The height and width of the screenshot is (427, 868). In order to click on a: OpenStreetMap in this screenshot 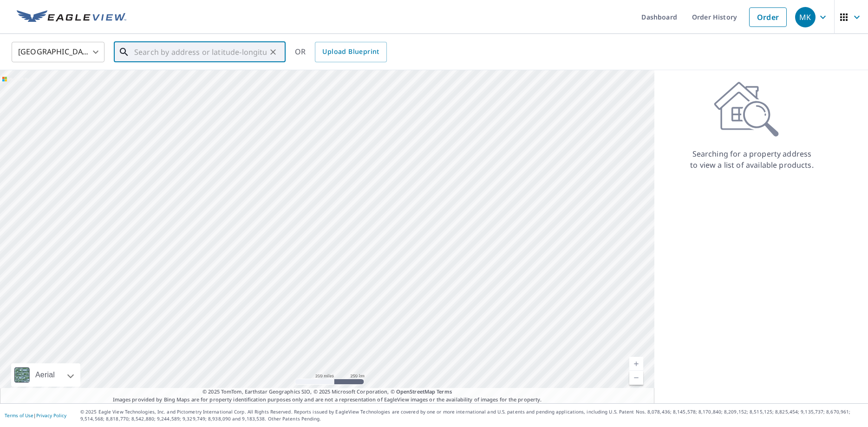, I will do `click(416, 391)`.